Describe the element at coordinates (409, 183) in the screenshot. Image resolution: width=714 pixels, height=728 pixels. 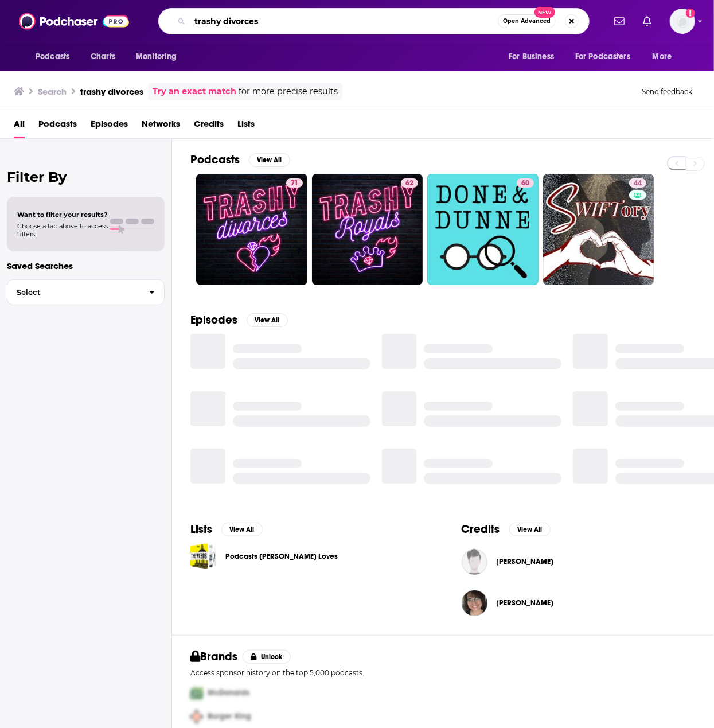
I see `span: 62` at that location.